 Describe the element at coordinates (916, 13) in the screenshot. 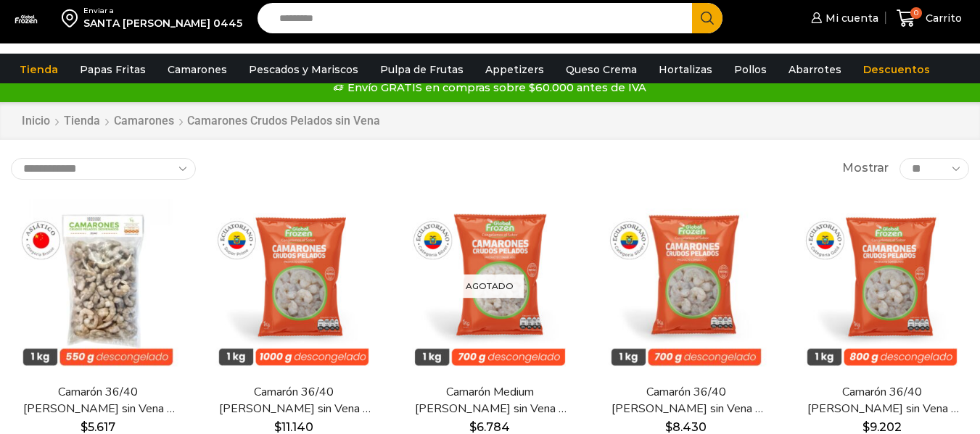

I see `span: 0` at that location.